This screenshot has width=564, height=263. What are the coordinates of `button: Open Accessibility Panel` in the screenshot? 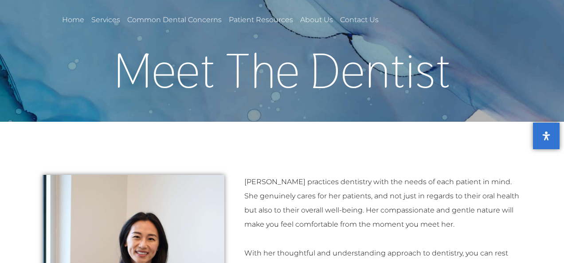 It's located at (546, 136).